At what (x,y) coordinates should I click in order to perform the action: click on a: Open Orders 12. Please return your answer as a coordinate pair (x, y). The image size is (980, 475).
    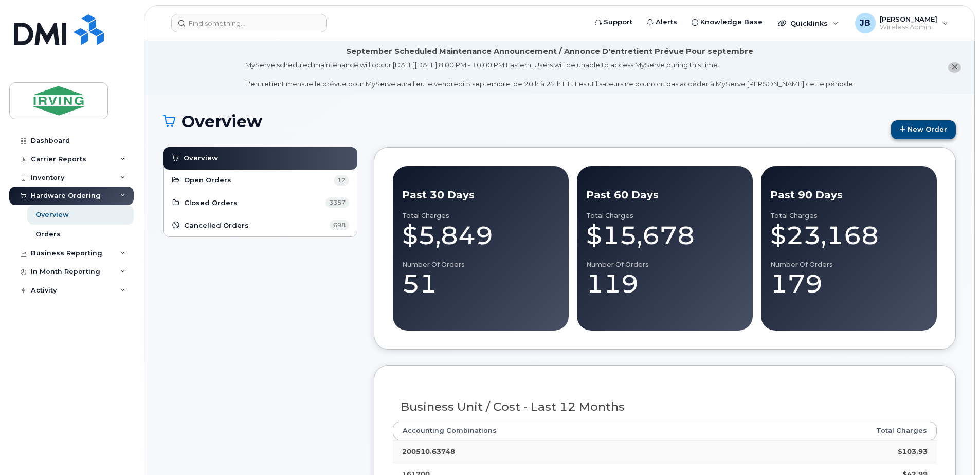
    Looking at the image, I should click on (260, 180).